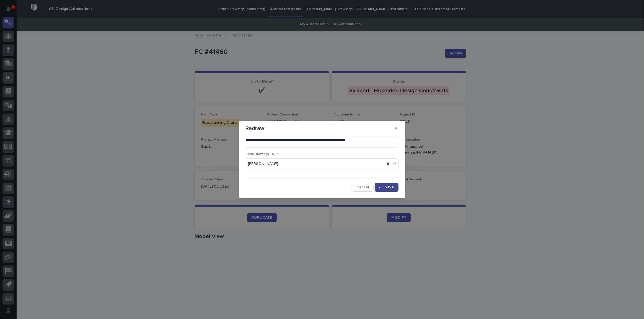 The height and width of the screenshot is (319, 644). What do you see at coordinates (387, 188) in the screenshot?
I see `button: Save` at bounding box center [387, 188].